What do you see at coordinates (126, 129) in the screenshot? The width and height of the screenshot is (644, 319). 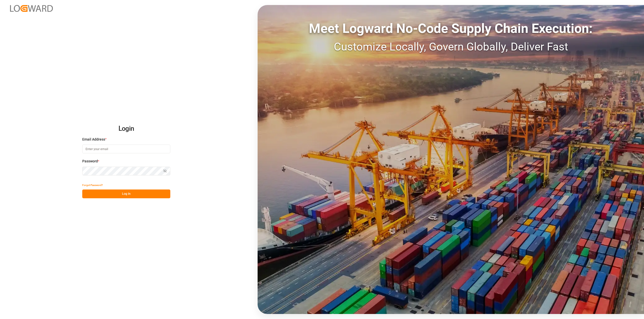 I see `h2: Login` at bounding box center [126, 129].